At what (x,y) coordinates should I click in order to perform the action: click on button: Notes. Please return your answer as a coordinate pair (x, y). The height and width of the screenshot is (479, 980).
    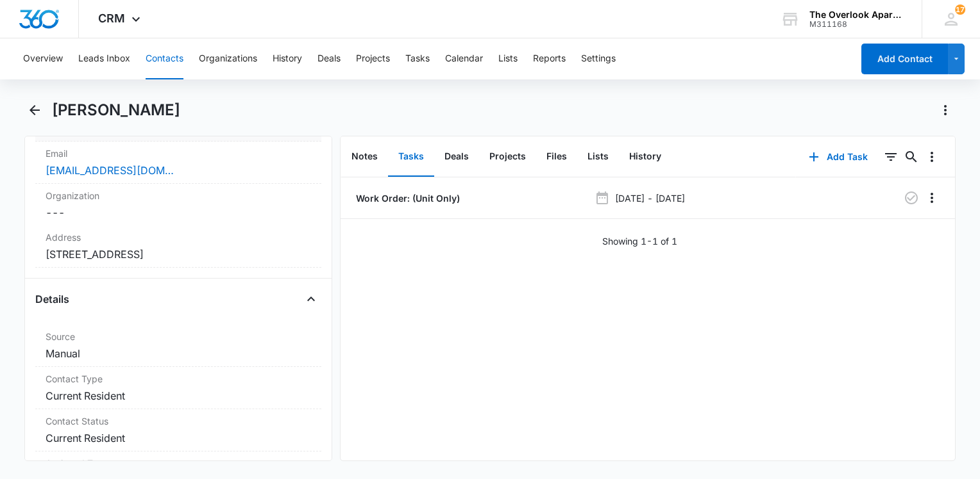
    Looking at the image, I should click on (364, 157).